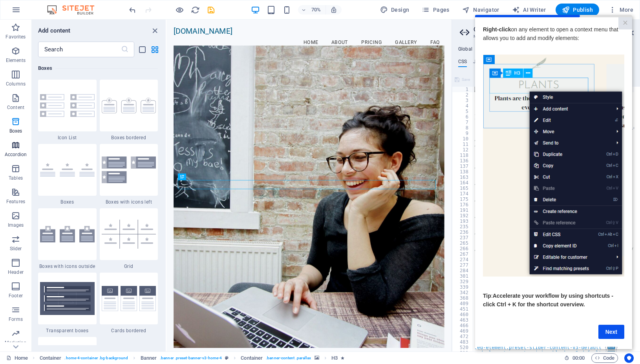 Image resolution: width=640 pixels, height=364 pixels. What do you see at coordinates (16, 84) in the screenshot?
I see `p: Columns` at bounding box center [16, 84].